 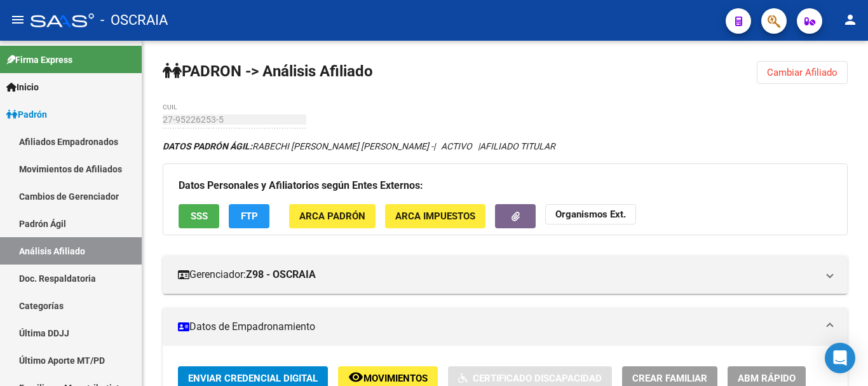 I want to click on span: FTP, so click(x=249, y=217).